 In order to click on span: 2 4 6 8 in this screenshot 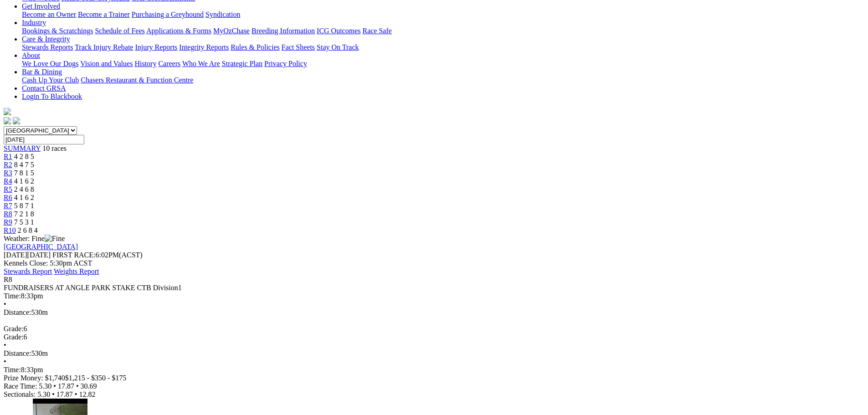, I will do `click(24, 189)`.